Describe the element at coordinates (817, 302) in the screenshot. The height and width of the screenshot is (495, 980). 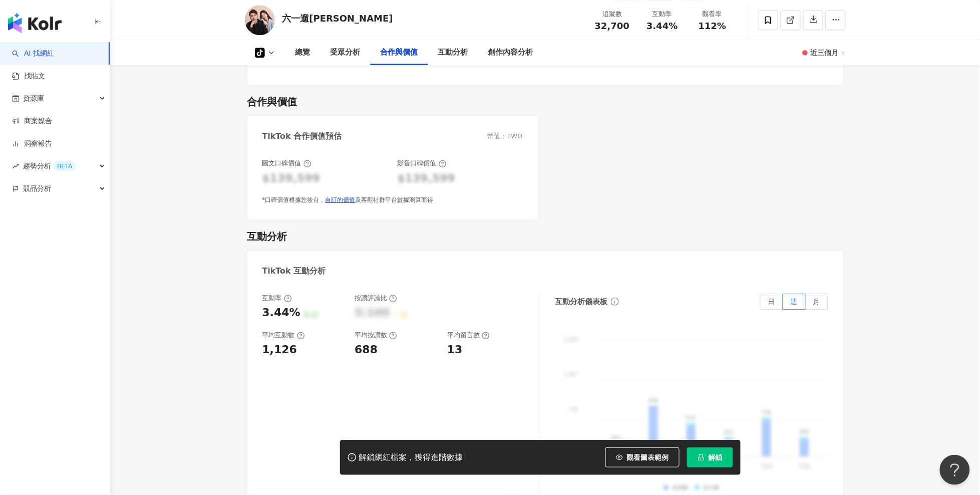
I see `span: 月` at that location.